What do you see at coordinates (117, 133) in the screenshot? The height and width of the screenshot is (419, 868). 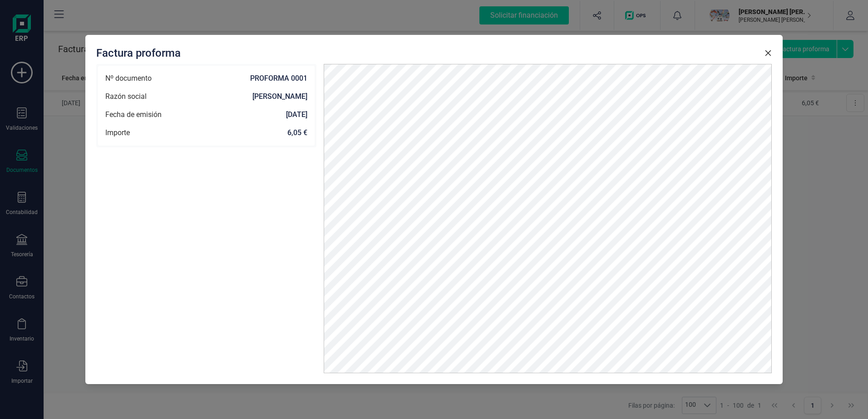 I see `span: Importe` at bounding box center [117, 133].